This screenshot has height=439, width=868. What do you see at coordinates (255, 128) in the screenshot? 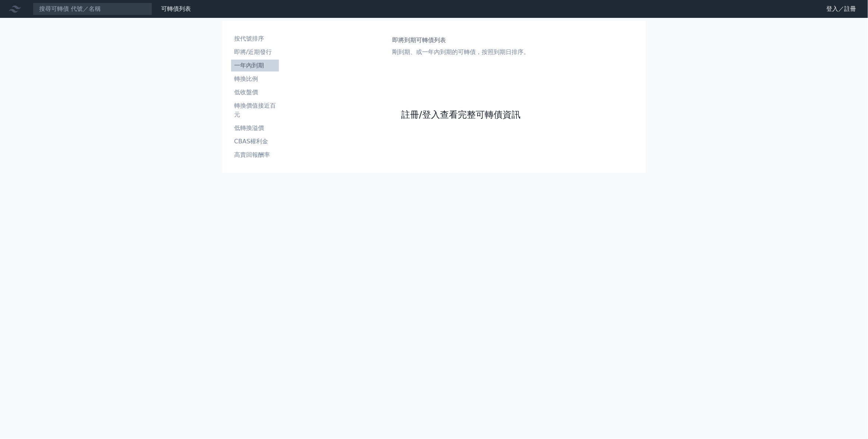
I see `li: 低轉換溢價` at bounding box center [255, 128].